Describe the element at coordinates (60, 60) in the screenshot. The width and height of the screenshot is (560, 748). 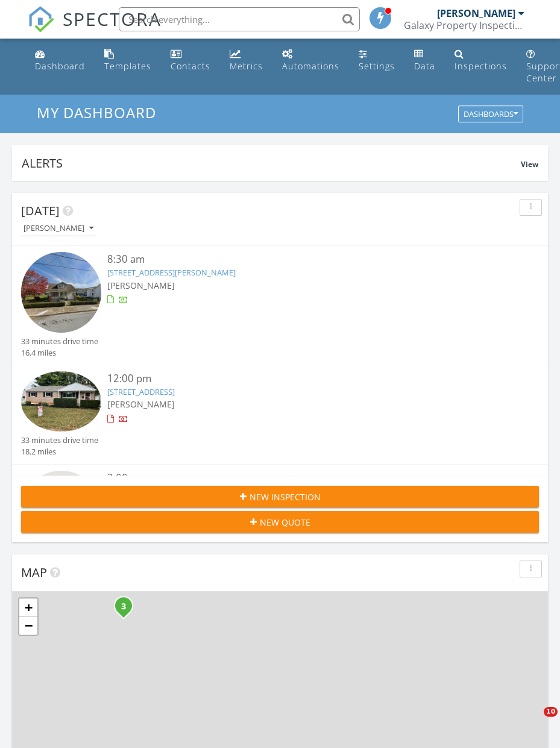
I see `a: Dashboard` at that location.